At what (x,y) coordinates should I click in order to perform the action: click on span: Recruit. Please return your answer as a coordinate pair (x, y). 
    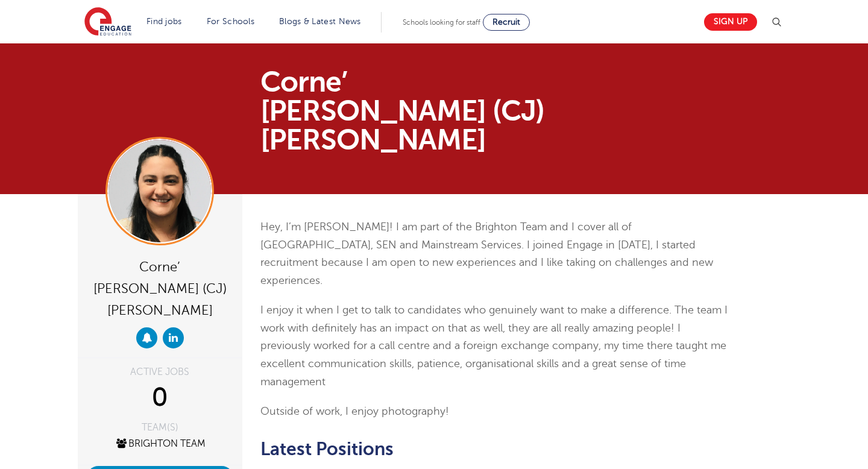
    Looking at the image, I should click on (506, 22).